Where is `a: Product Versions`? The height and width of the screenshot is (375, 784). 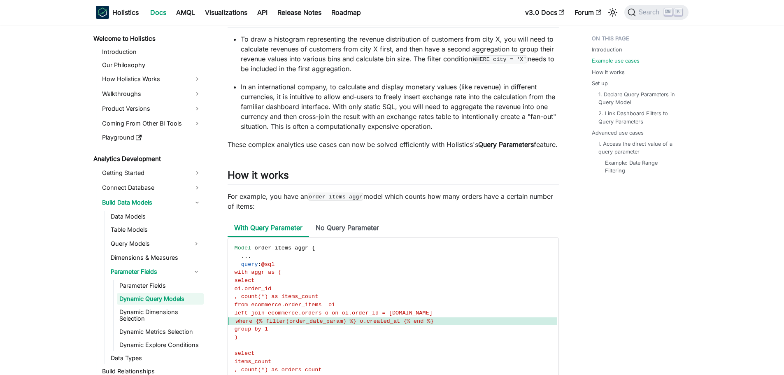
a: Product Versions is located at coordinates (151, 109).